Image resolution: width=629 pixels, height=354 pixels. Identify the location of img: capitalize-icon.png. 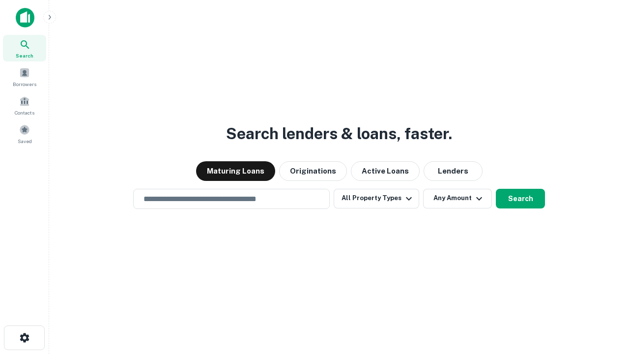
(25, 18).